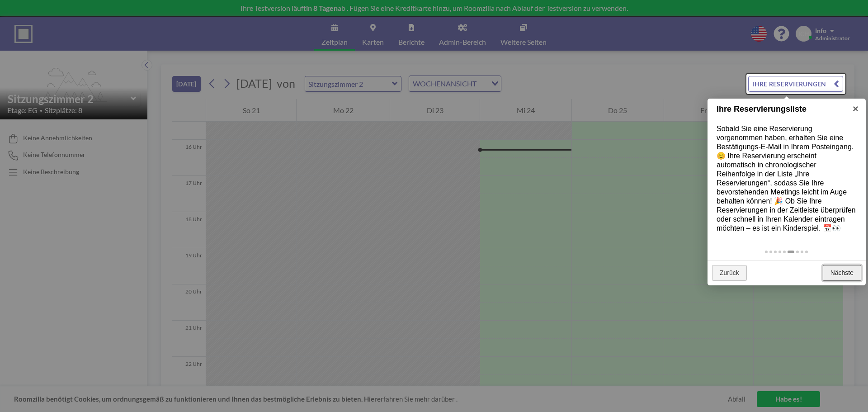 The width and height of the screenshot is (868, 412). I want to click on font: Zurück, so click(729, 272).